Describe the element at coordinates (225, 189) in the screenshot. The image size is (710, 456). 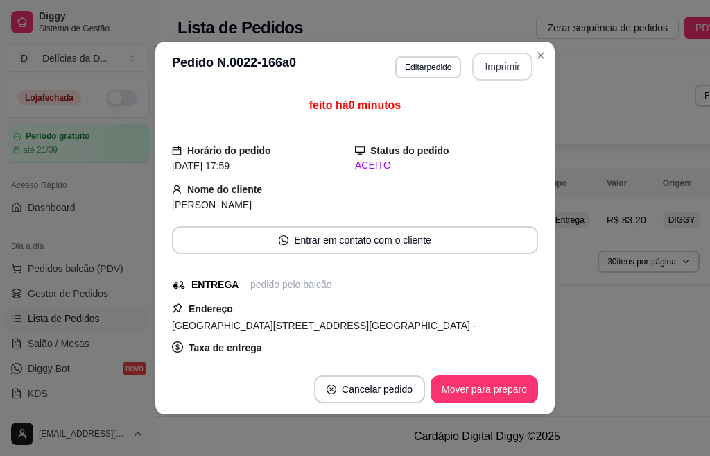
I see `strong: Nome do cliente` at that location.